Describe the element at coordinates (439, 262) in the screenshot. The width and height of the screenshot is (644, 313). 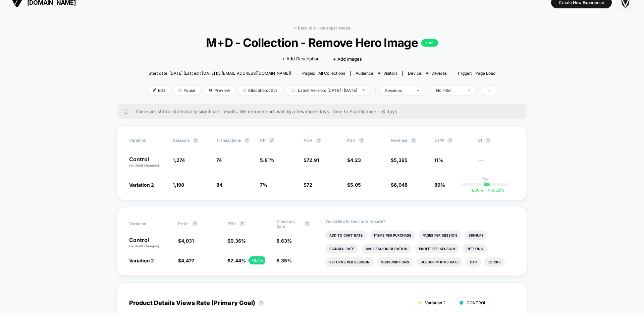
I see `li: Subscriptions Rate` at that location.